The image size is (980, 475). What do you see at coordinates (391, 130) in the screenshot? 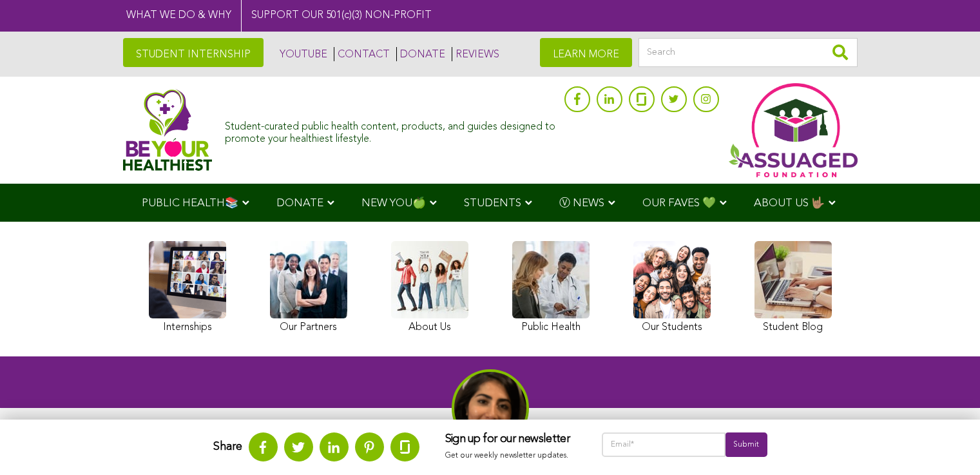
I see `div: Student-curated public health content, products, and guides designed to promote your healthiest l...` at bounding box center [391, 130].